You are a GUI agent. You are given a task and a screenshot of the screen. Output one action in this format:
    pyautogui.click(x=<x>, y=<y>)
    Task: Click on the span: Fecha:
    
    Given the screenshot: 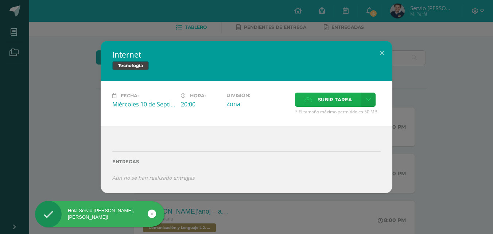 What is the action you would take?
    pyautogui.click(x=130, y=96)
    